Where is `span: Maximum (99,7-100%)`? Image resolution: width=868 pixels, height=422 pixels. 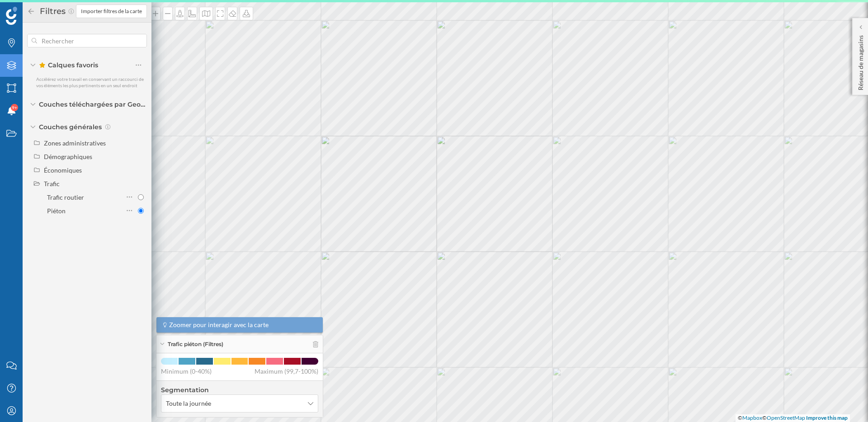 span: Maximum (99,7-100%) is located at coordinates (286, 372).